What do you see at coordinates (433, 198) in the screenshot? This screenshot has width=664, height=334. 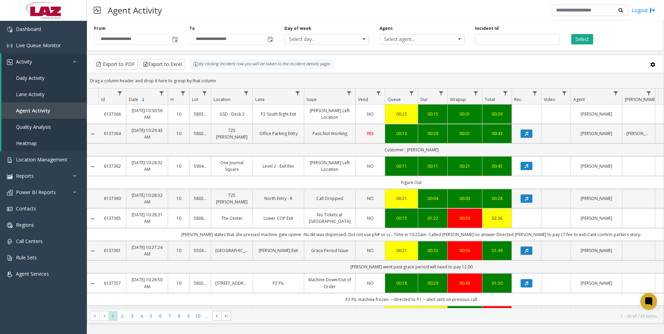 I see `div: 00:04` at bounding box center [433, 198].